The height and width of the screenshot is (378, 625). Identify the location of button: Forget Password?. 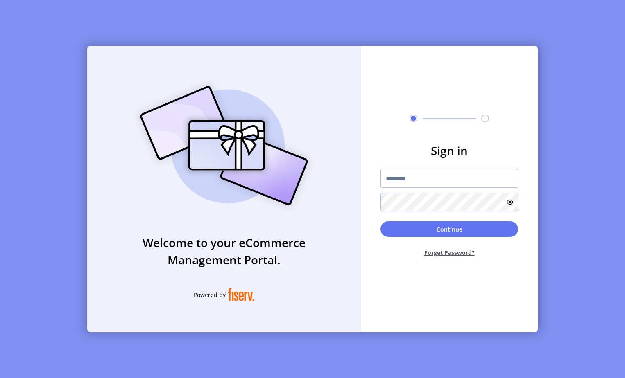
(449, 253).